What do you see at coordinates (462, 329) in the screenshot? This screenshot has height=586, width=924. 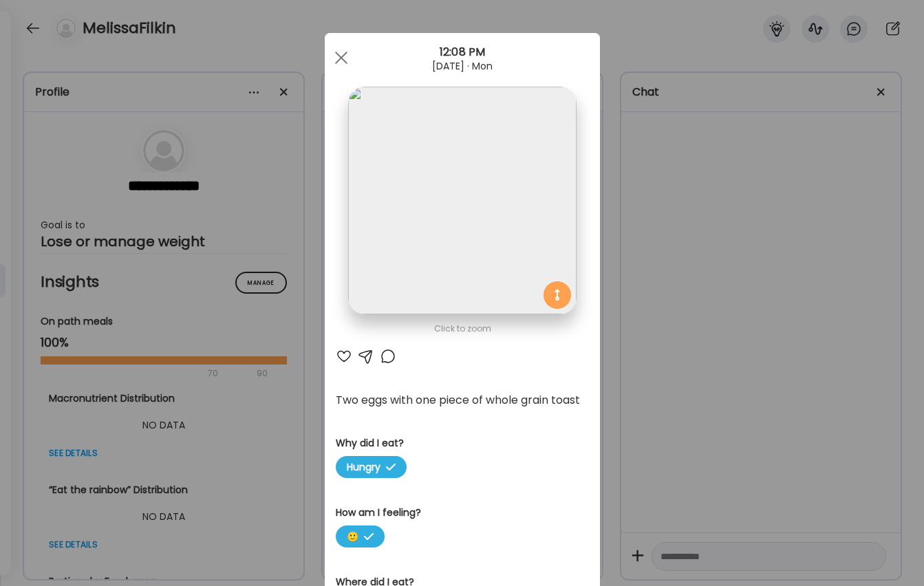 I see `div: Click to zoom` at bounding box center [462, 329].